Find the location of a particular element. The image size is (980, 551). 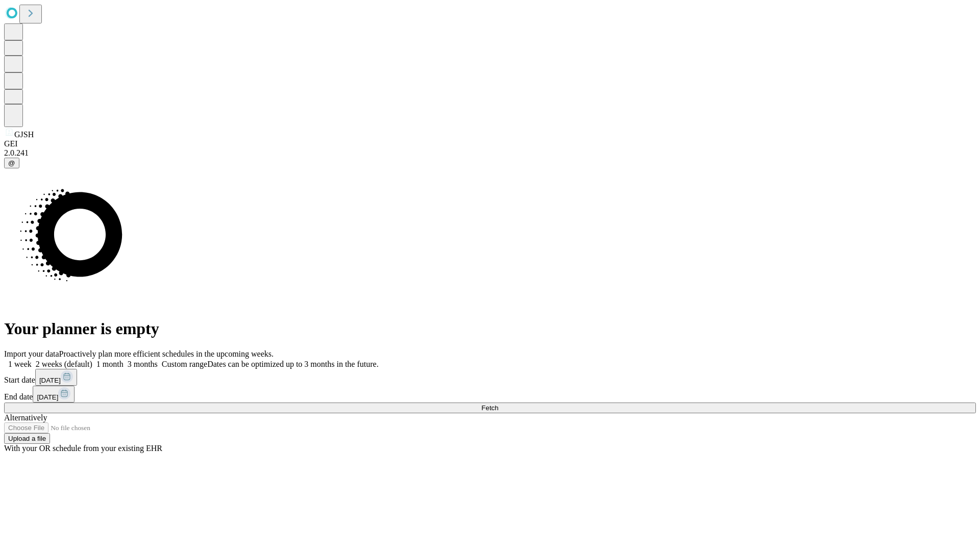

h1: Your planner is empty is located at coordinates (490, 328).